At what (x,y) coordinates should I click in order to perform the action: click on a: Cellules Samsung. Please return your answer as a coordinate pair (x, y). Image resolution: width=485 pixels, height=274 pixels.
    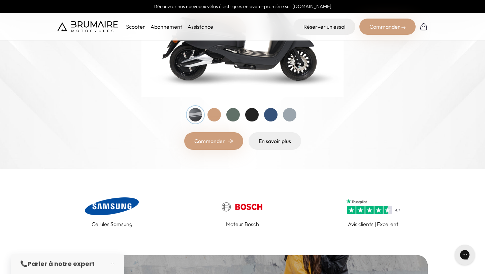
    Looking at the image, I should click on (112, 212).